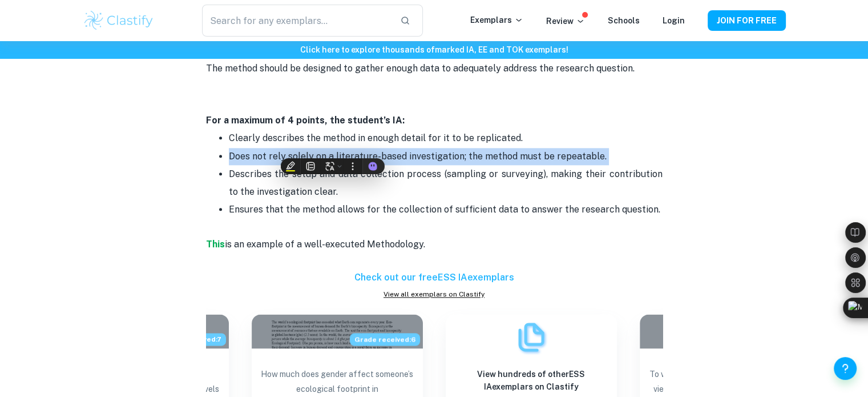 The height and width of the screenshot is (397, 868). Describe the element at coordinates (435, 294) in the screenshot. I see `a: View all exemplars on Clastify` at that location.